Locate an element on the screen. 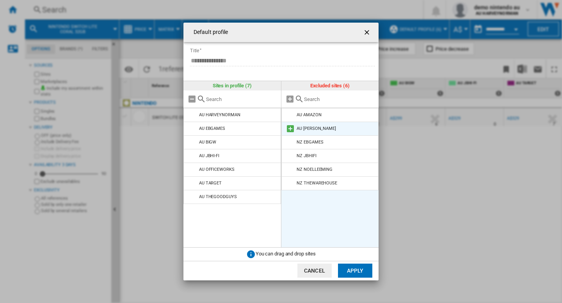 This screenshot has height=303, width=562. div: Excluded sites (6) is located at coordinates (330, 86).